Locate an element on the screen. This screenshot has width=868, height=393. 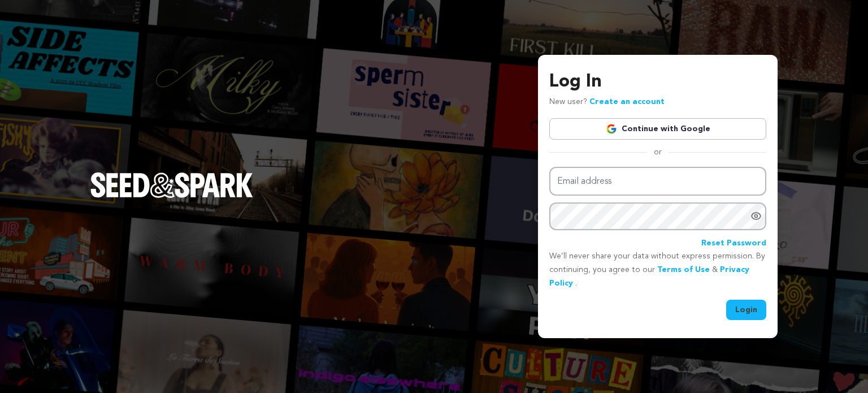
a: Privacy Policy is located at coordinates (649, 276).